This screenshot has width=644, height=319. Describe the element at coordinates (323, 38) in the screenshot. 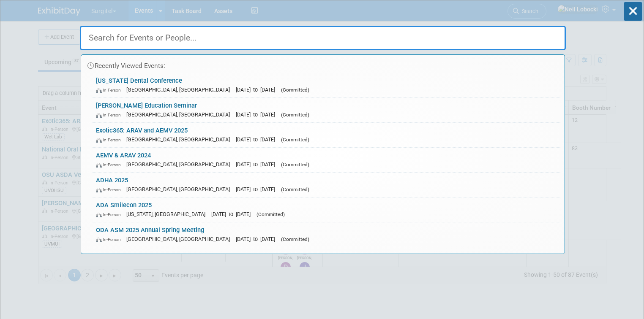

I see `input: Search for Events or People...` at that location.